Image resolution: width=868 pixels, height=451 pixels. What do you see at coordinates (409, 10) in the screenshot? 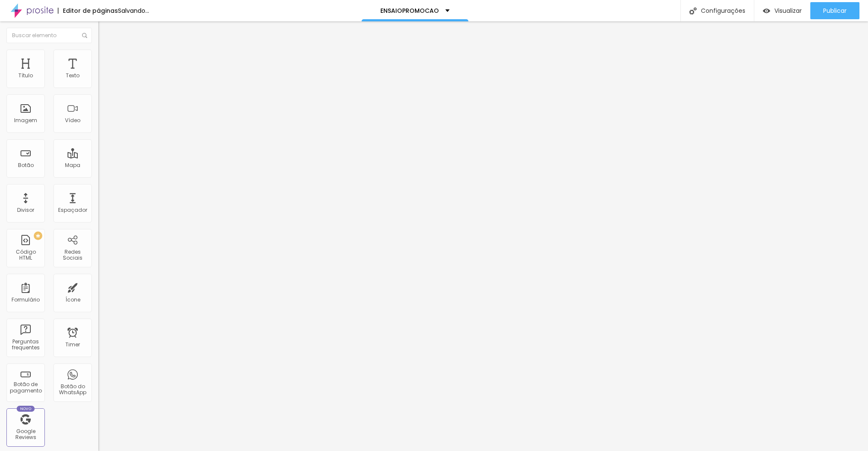
I see `p: ENSAIOPROMOCAO` at bounding box center [409, 10].